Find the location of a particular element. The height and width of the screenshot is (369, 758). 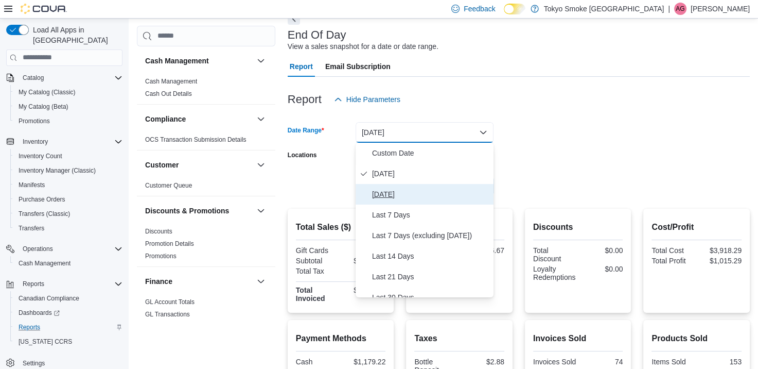

div: Total Cost is located at coordinates (673, 250).